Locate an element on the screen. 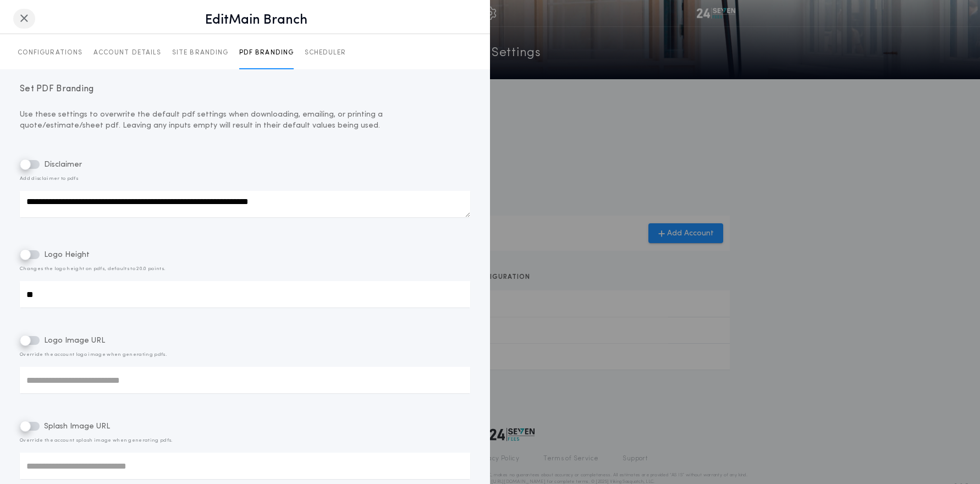 This screenshot has width=980, height=484. h3: Set PDF Branding is located at coordinates (245, 89).